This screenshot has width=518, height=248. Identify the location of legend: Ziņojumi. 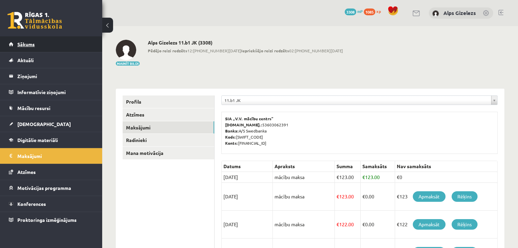
(55, 76).